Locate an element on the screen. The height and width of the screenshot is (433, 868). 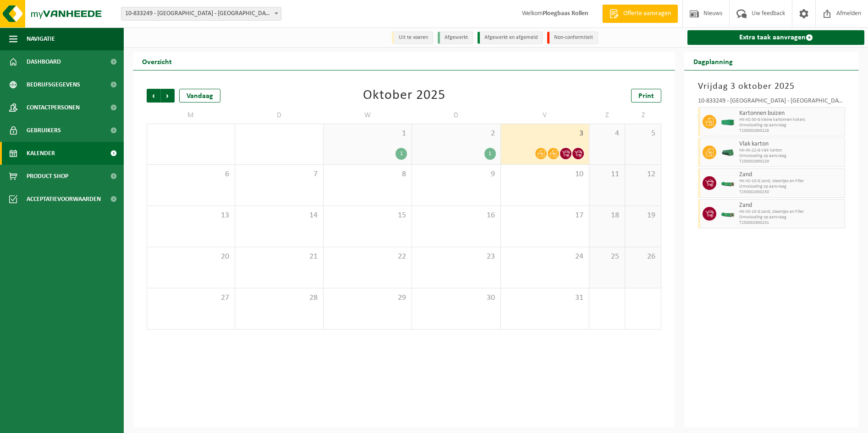
span: 21 is located at coordinates (279, 257).